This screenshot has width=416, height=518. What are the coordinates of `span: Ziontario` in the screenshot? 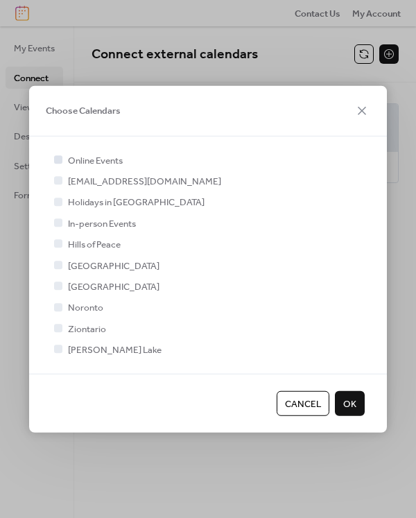 It's located at (87, 329).